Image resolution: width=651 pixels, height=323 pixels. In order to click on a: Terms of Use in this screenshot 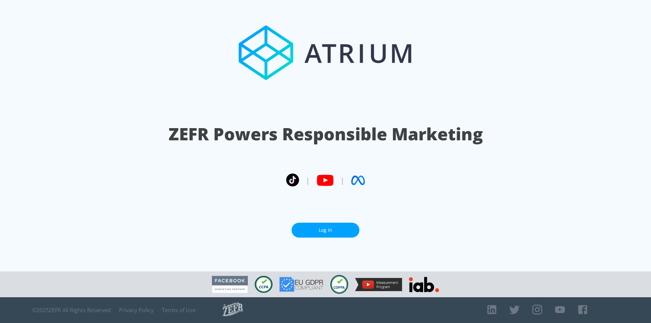, I will do `click(179, 310)`.